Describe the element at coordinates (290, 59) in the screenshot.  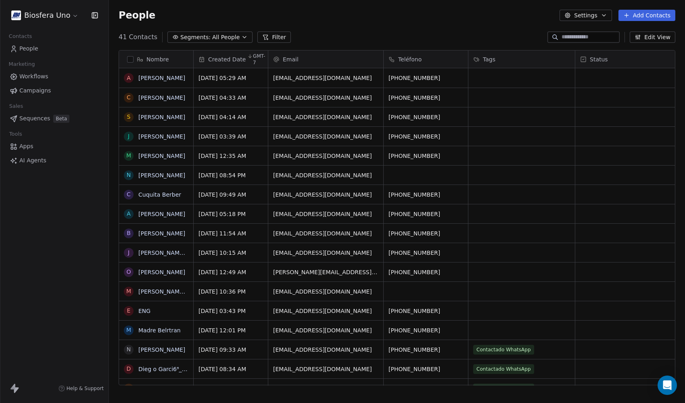
I see `span: Email` at that location.